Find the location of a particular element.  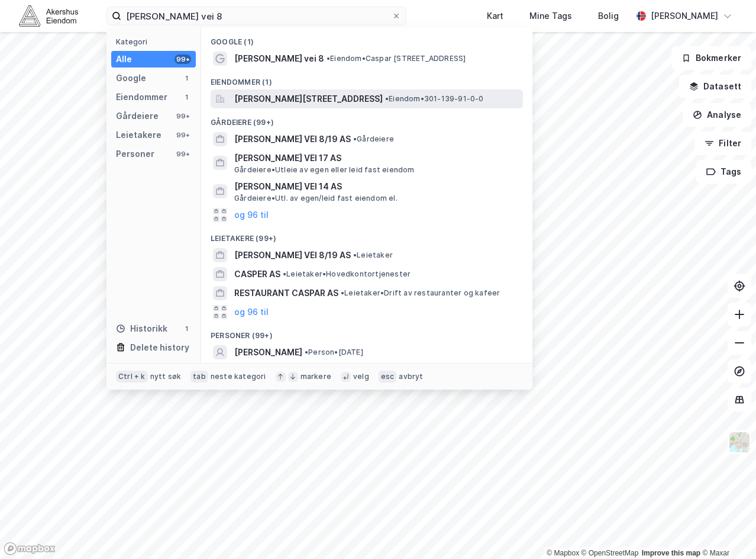

span: Leietaker • Hovedkontortjenester is located at coordinates (347, 274).